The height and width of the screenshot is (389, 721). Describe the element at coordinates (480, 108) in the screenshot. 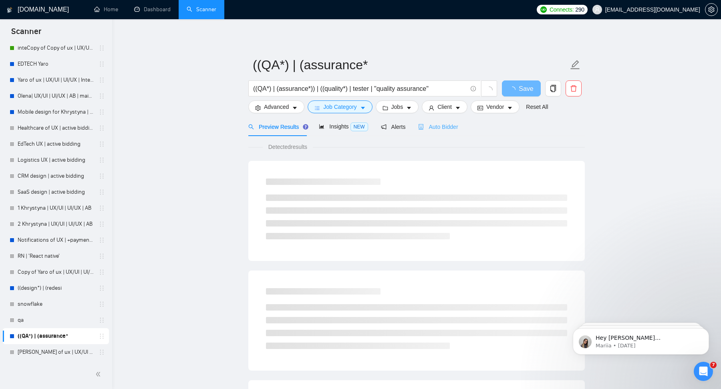

I see `span: idcard` at that location.